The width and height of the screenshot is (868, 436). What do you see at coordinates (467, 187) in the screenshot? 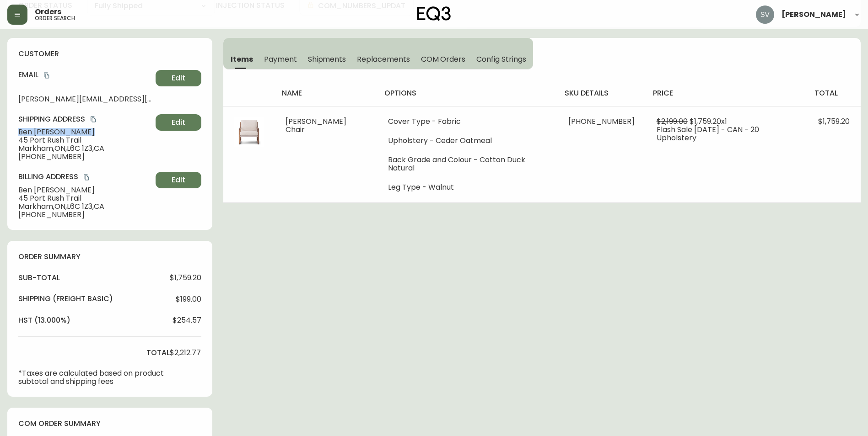
I see `li: Leg Type - Walnut` at bounding box center [467, 187].